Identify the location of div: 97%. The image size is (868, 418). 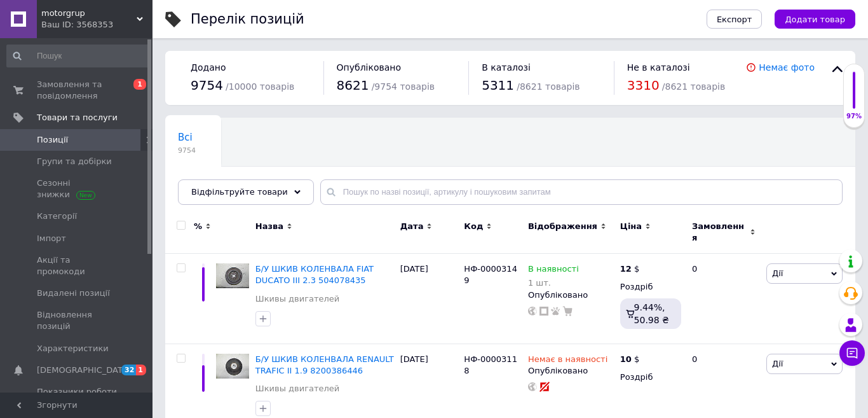
(854, 116).